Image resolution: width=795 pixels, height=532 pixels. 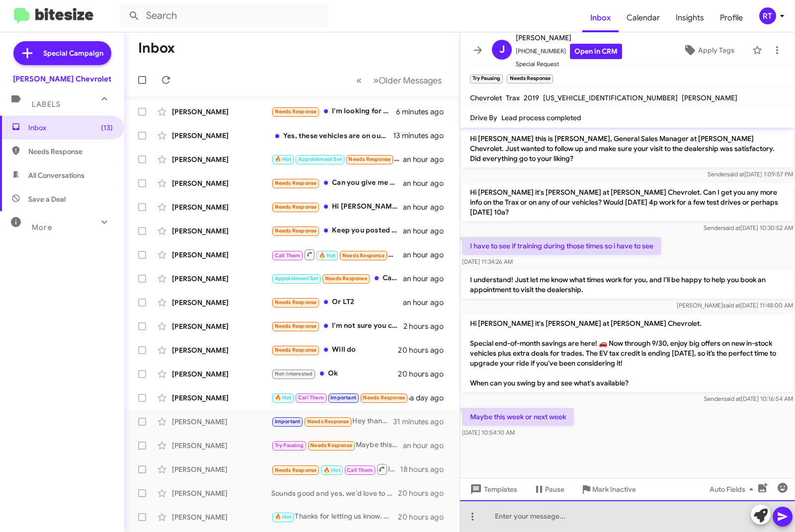 What do you see at coordinates (333, 111) in the screenshot?
I see `div: I'm looking for a Pacific Tahoe. No, older than a 19 or a 20, and it has to be black on black. If...` at bounding box center [333, 111].